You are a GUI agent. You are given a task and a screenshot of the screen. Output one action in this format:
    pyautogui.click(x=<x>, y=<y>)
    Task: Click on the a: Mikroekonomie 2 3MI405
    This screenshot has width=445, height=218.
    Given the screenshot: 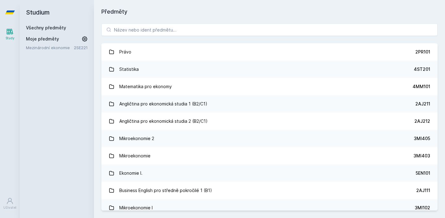 What is the action you would take?
    pyautogui.click(x=270, y=139)
    